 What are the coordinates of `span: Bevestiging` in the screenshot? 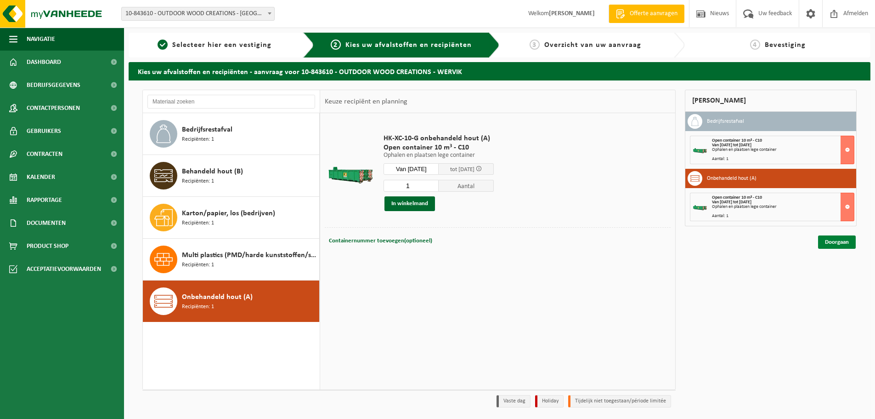 It's located at (785, 45).